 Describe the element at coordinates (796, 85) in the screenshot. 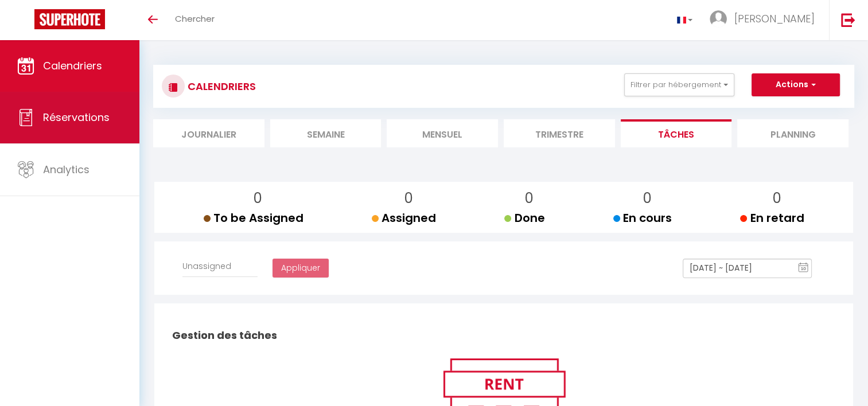

I see `button: Actions` at that location.